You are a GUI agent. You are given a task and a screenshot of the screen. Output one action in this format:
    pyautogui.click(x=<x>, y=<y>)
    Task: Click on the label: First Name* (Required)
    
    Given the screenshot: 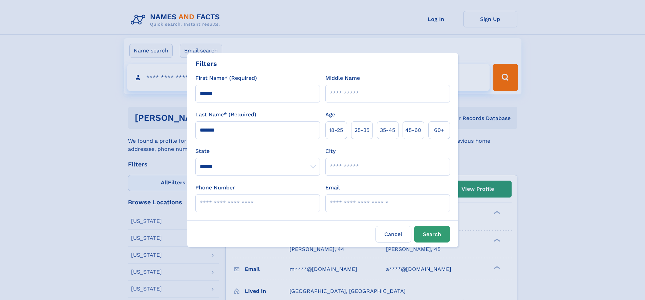 What is the action you would take?
    pyautogui.click(x=226, y=78)
    